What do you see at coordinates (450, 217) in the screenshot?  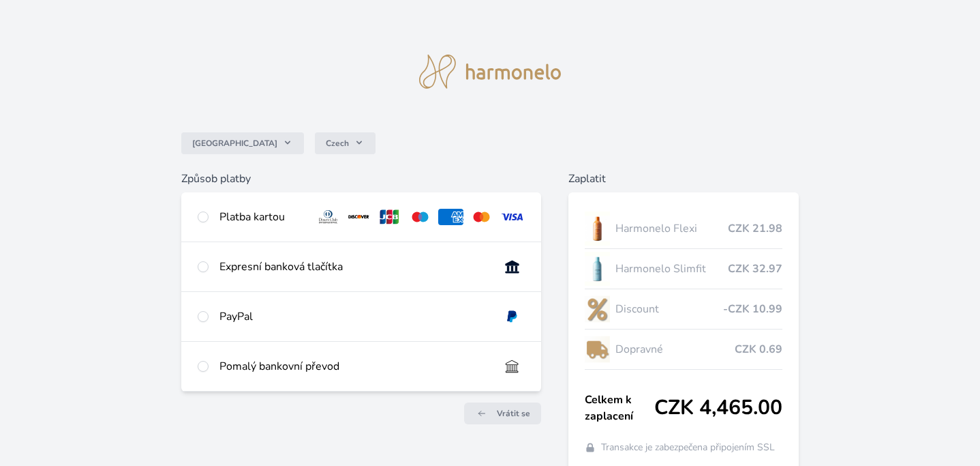 I see `img: amex.svg` at bounding box center [450, 217].